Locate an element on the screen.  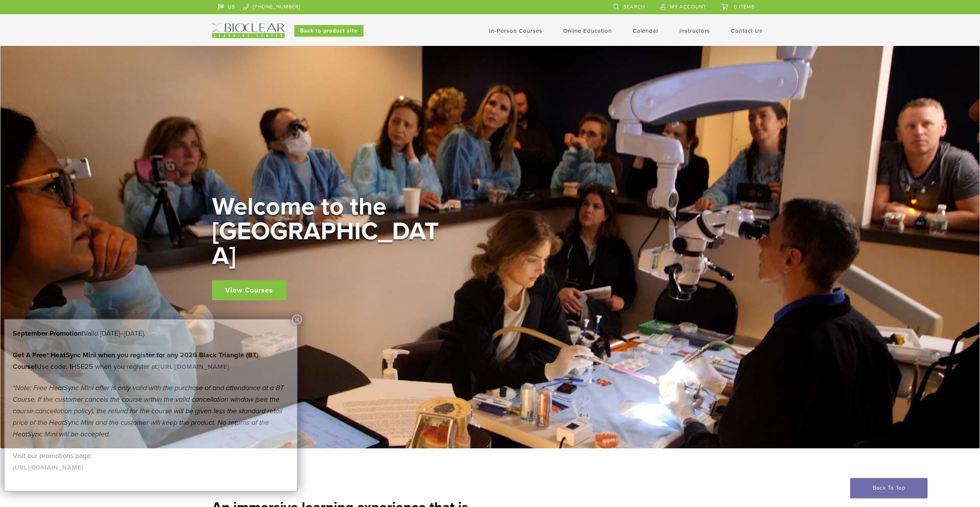
a: Back to product site is located at coordinates (329, 31).